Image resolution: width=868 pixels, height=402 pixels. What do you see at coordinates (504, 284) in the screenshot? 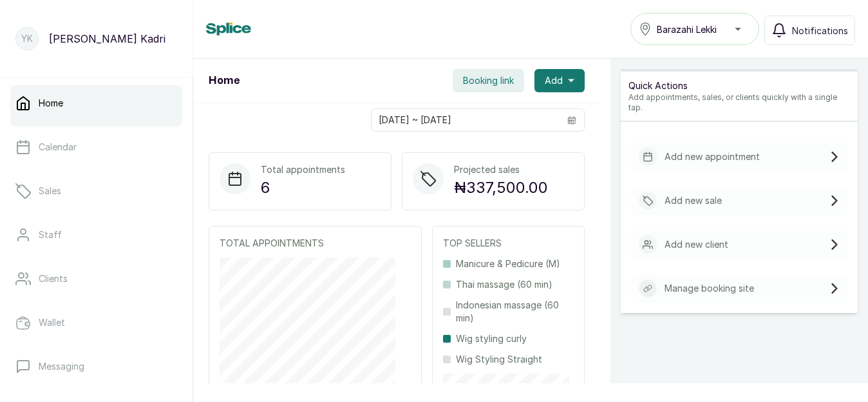
I see `p: Thai massage (60 min)` at bounding box center [504, 284].